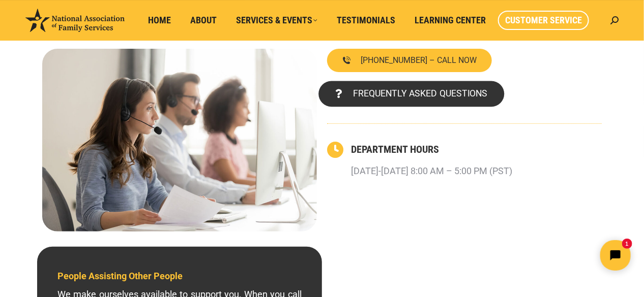 The width and height of the screenshot is (644, 297). What do you see at coordinates (543, 21) in the screenshot?
I see `a: Customer Service` at bounding box center [543, 21].